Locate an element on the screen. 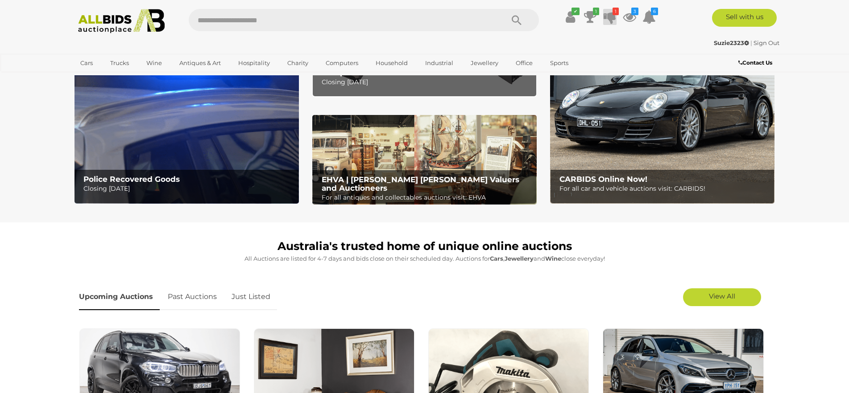 The image size is (849, 393). h1: Australia's trusted home of unique online auctions is located at coordinates (425, 247).